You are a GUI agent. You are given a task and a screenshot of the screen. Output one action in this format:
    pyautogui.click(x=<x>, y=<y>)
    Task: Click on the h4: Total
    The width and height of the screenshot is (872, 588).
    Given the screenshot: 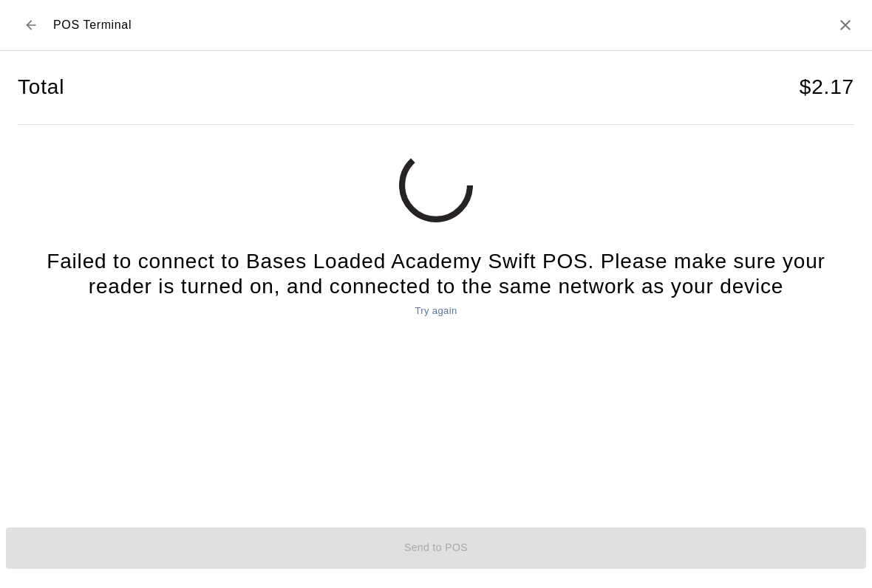 What is the action you would take?
    pyautogui.click(x=41, y=87)
    